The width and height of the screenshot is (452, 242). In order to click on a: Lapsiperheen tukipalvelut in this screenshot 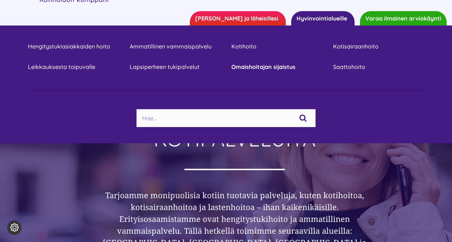, I will do `click(175, 67)`.